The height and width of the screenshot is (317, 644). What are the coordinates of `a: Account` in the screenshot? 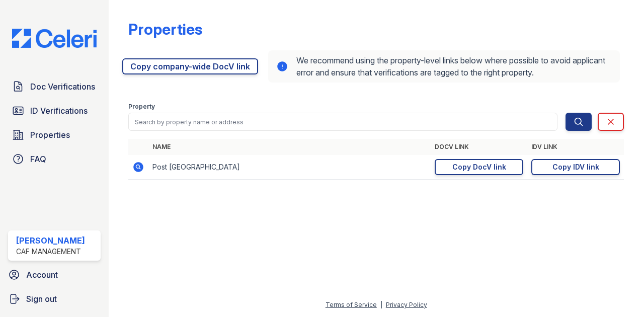 It's located at (54, 275).